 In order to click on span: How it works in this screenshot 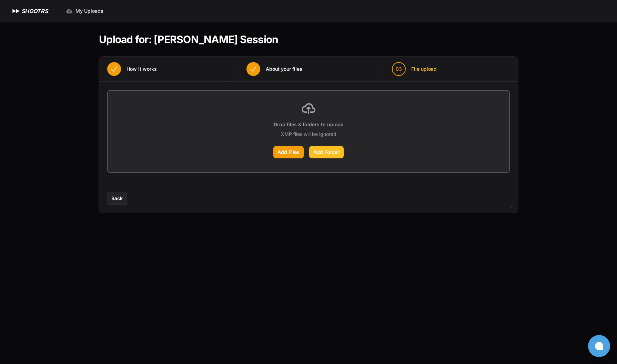, I will do `click(142, 69)`.